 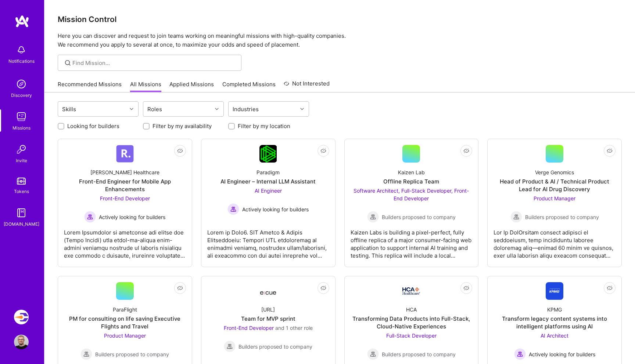 What do you see at coordinates (411, 241) in the screenshot?
I see `div: Kaizen Labs is building a pixel-perfect, fully offline replica of a major consumer-facing web app...` at bounding box center [411, 241].